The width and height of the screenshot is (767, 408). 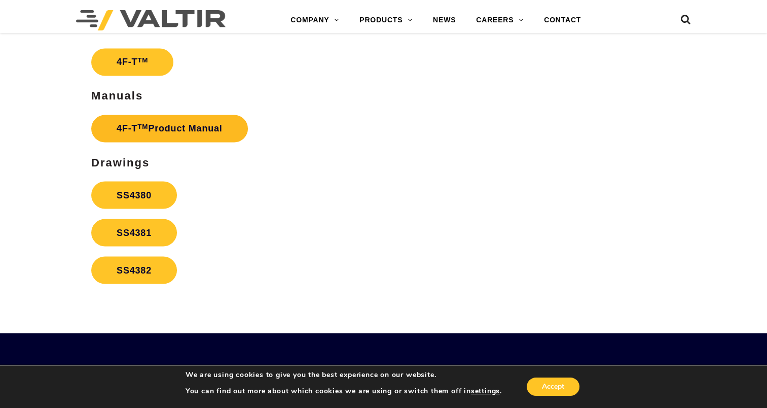 What do you see at coordinates (444, 20) in the screenshot?
I see `a: NEWS` at bounding box center [444, 20].